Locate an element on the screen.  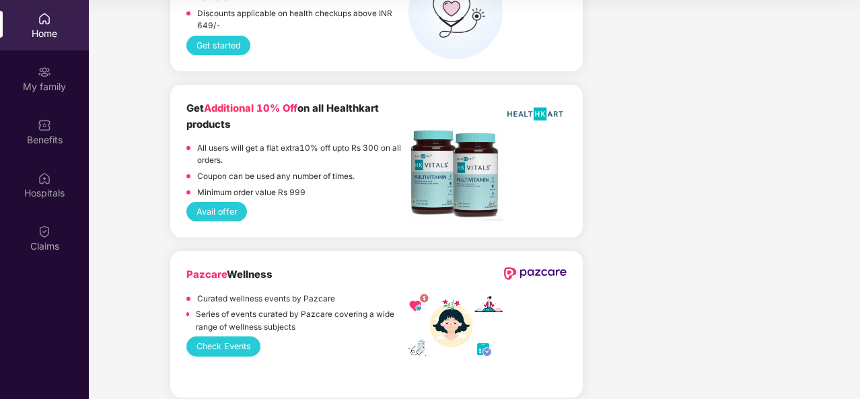
img: newPazcareLogo.svg is located at coordinates (535, 273).